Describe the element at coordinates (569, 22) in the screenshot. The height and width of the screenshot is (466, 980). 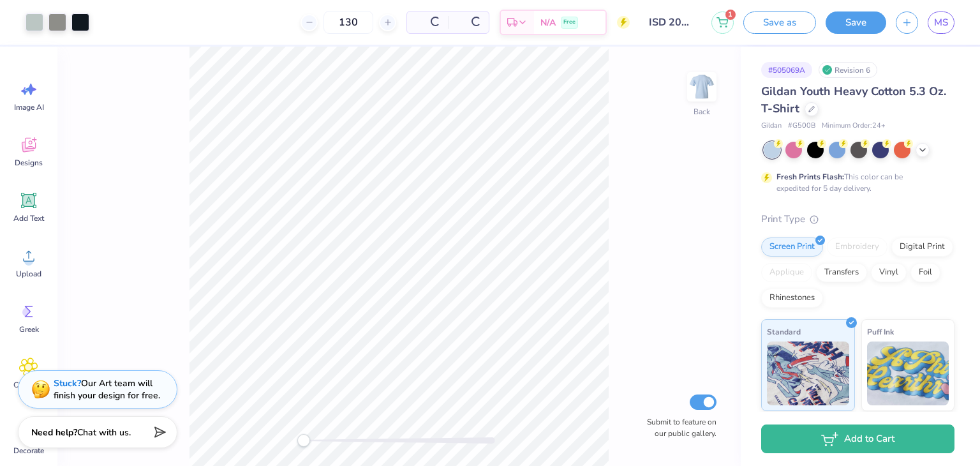
I see `span: Free` at that location.